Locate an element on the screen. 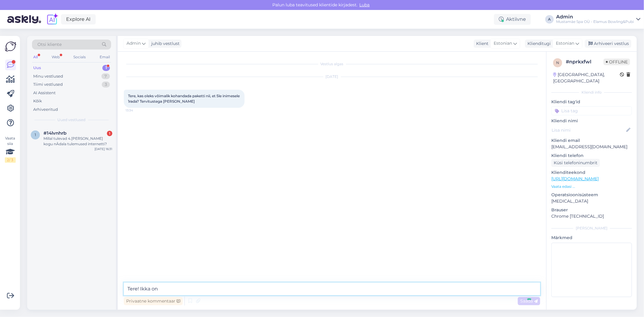 This screenshot has width=644, height=317. div: Aktiivne is located at coordinates (512, 19).